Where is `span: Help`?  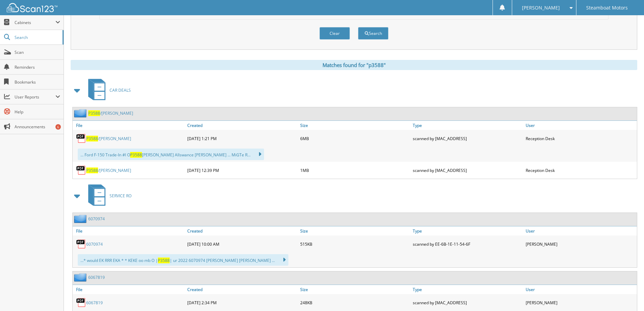
span: Help is located at coordinates (37, 112).